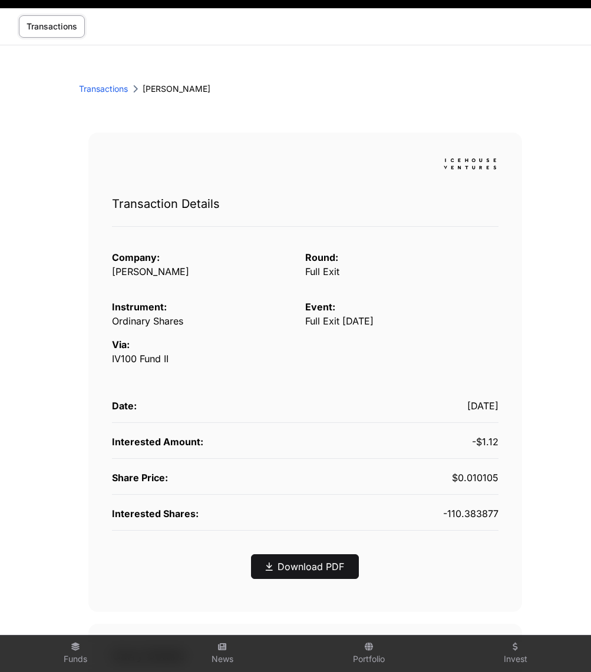  I want to click on a: Portfolio, so click(369, 654).